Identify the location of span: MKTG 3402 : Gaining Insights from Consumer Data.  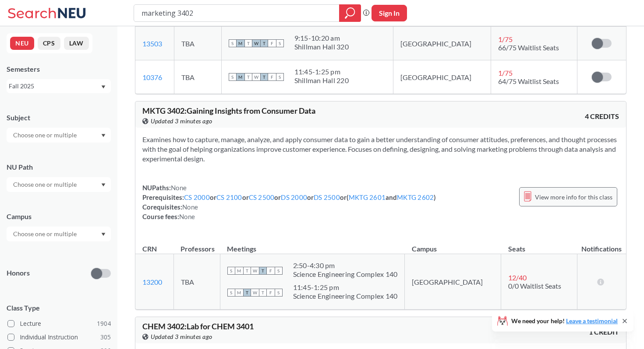
(229, 111).